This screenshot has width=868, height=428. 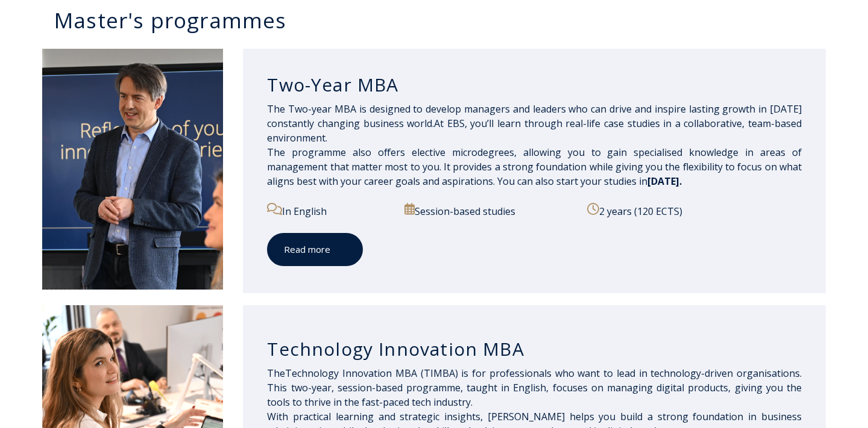 I want to click on p: In English, so click(x=328, y=211).